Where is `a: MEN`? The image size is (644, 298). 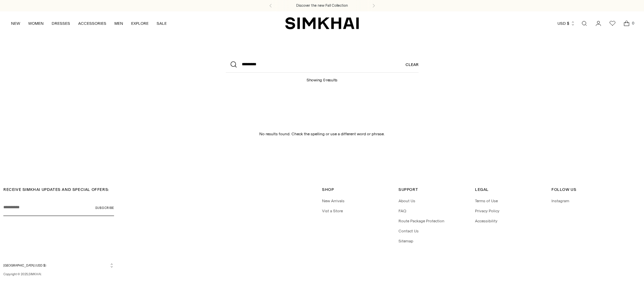 a: MEN is located at coordinates (119, 23).